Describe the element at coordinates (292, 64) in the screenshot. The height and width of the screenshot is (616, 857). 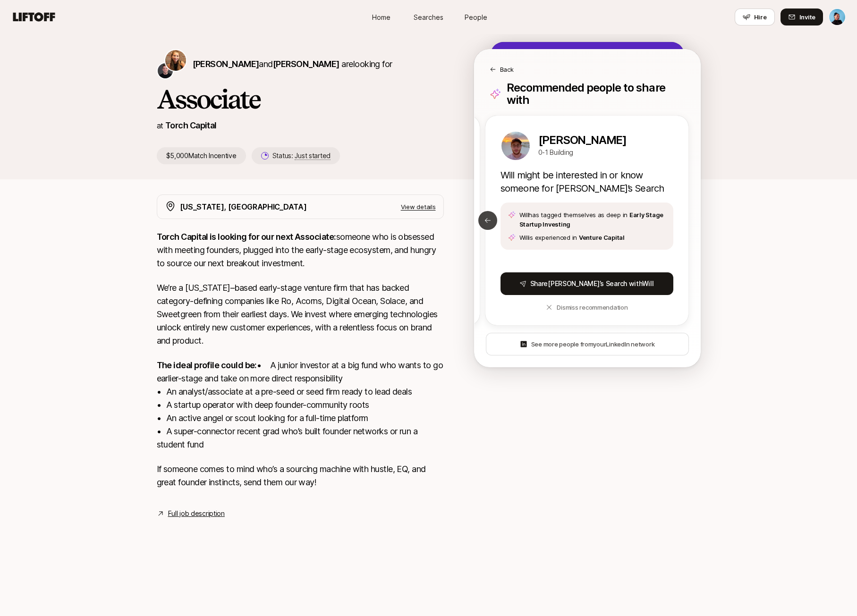
I see `p: are looking for` at that location.